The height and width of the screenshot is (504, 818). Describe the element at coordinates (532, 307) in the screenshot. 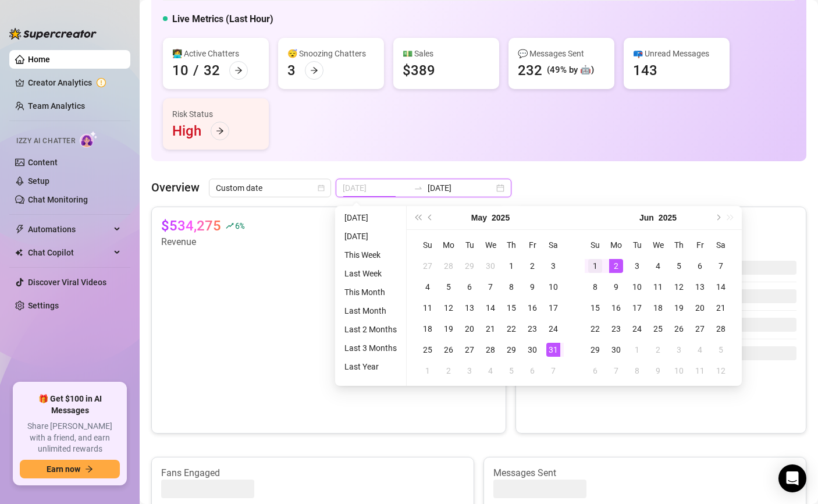

I see `td: 2025-05-16` at that location.